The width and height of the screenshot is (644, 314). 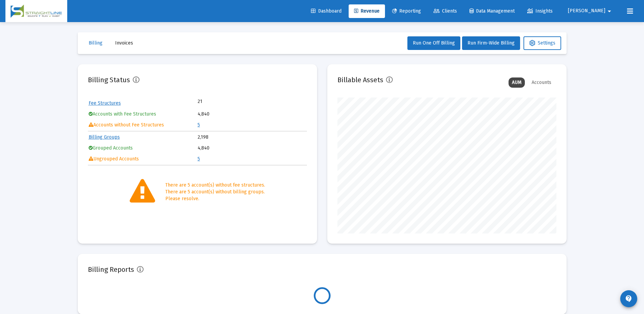 What do you see at coordinates (492, 11) in the screenshot?
I see `a: Data Management` at bounding box center [492, 11].